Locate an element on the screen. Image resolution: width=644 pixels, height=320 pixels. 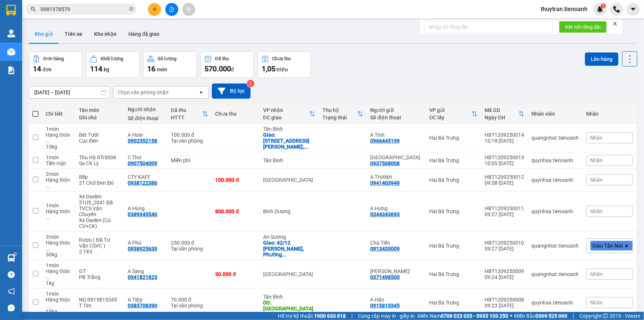
div: HBT1209250012 is located at coordinates (505, 177).